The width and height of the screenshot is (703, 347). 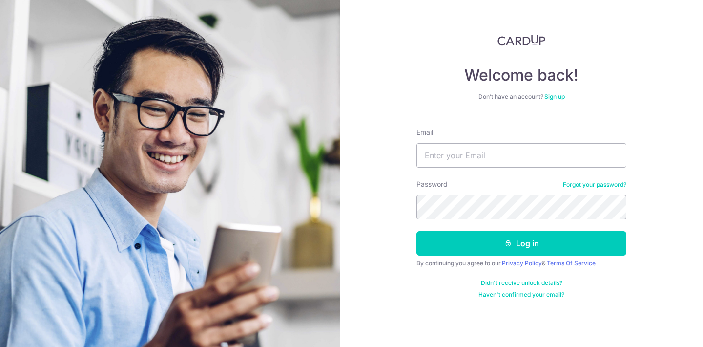 What do you see at coordinates (522, 263) in the screenshot?
I see `div: By continuing you agree to our &` at bounding box center [522, 263].